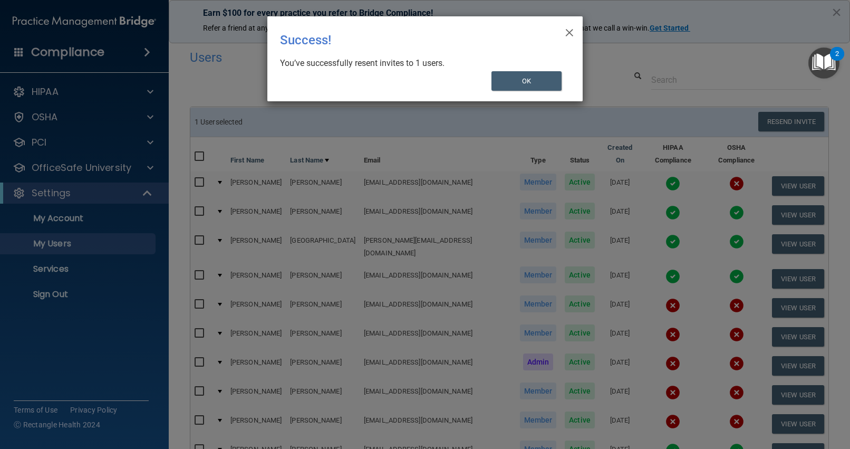 This screenshot has width=850, height=449. What do you see at coordinates (421, 63) in the screenshot?
I see `div: You’ve successfully resent invites to 1 users.` at bounding box center [421, 63].